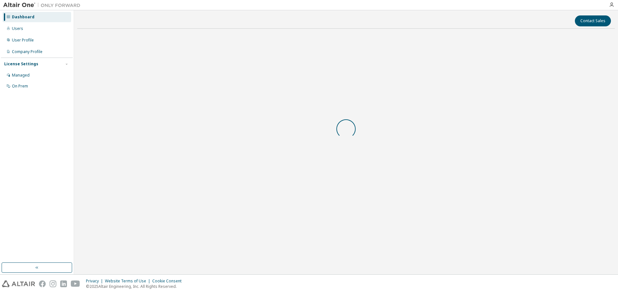  What do you see at coordinates (593, 21) in the screenshot?
I see `button: Contact Sales` at bounding box center [593, 21].